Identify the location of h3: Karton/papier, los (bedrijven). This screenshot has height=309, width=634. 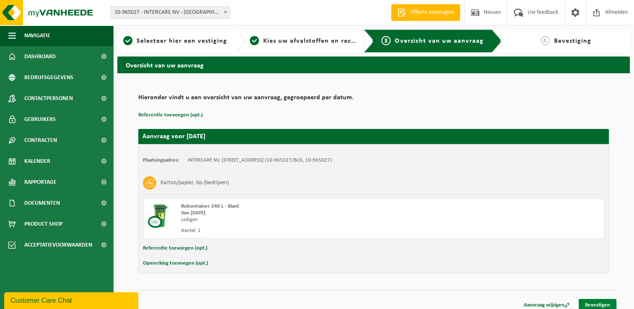
(194, 183).